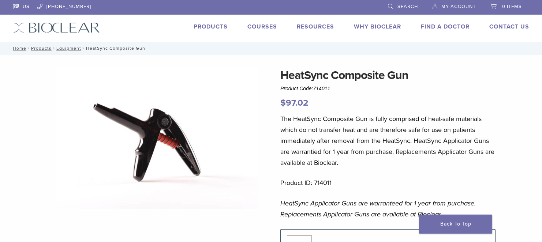 Image resolution: width=542 pixels, height=242 pixels. What do you see at coordinates (445, 27) in the screenshot?
I see `a: Find A Doctor` at bounding box center [445, 27].